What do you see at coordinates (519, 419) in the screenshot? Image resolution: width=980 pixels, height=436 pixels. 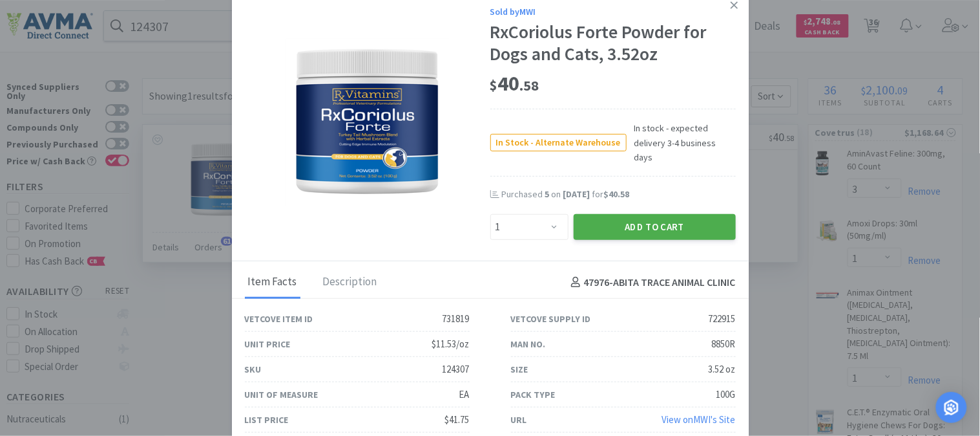 I see `div: URL` at bounding box center [519, 419].